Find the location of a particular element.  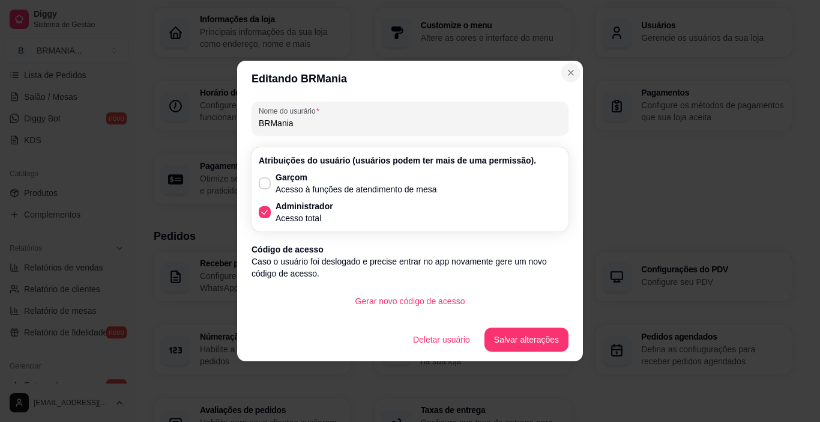

input: Nome do usurário is located at coordinates (410, 123).